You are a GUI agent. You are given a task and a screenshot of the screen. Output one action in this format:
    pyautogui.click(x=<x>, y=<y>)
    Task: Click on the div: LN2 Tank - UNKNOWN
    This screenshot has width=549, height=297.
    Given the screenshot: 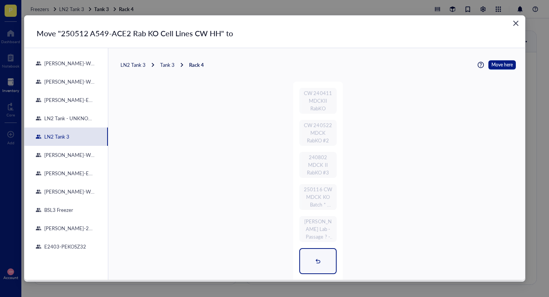 What is the action you would take?
    pyautogui.click(x=68, y=118)
    